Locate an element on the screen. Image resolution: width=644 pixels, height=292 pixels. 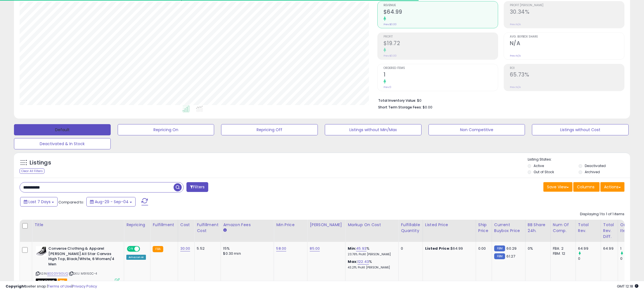
button: Non Competitive is located at coordinates (477, 130).